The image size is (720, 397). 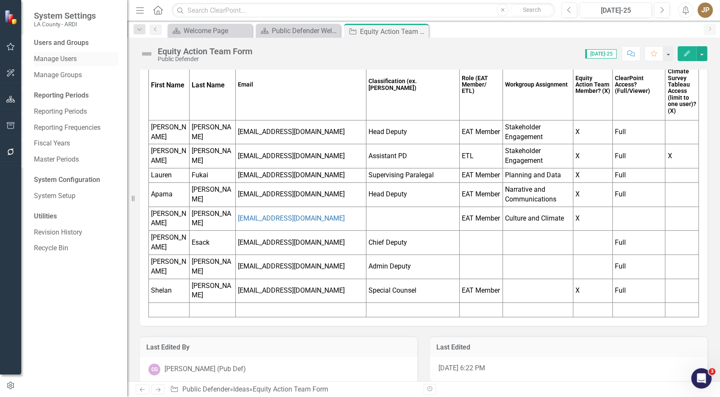 What do you see at coordinates (76, 159) in the screenshot?
I see `a: Master Periods` at bounding box center [76, 159].